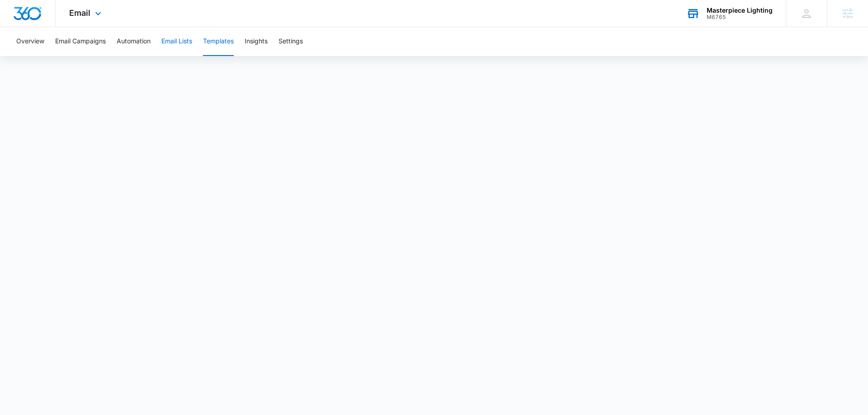  Describe the element at coordinates (31, 42) in the screenshot. I see `button: Overview` at that location.